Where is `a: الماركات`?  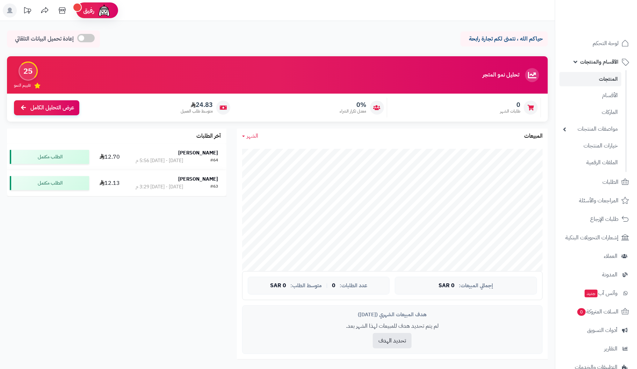 a: الماركات is located at coordinates (590, 112).